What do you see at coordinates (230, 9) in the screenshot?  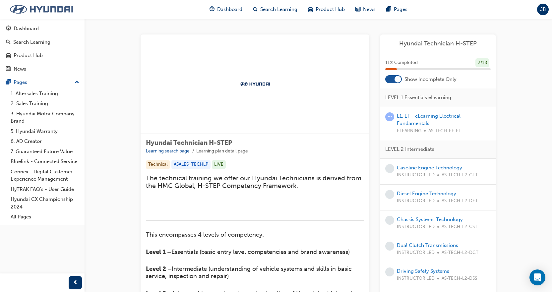 I see `span: Dashboard` at bounding box center [230, 9].